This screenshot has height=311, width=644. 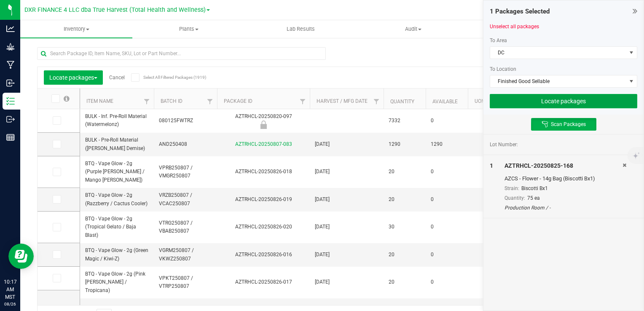 What do you see at coordinates (492, 166) in the screenshot?
I see `span: 1` at bounding box center [492, 166].